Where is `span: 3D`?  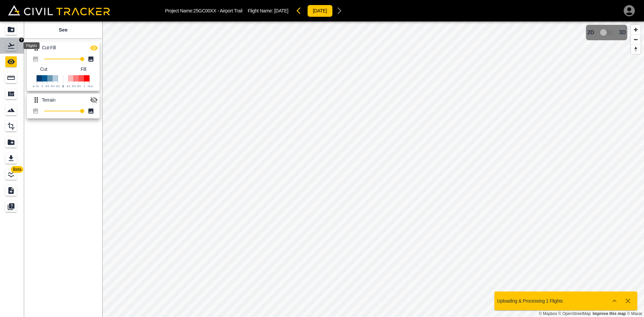
span: 3D is located at coordinates (623, 33).